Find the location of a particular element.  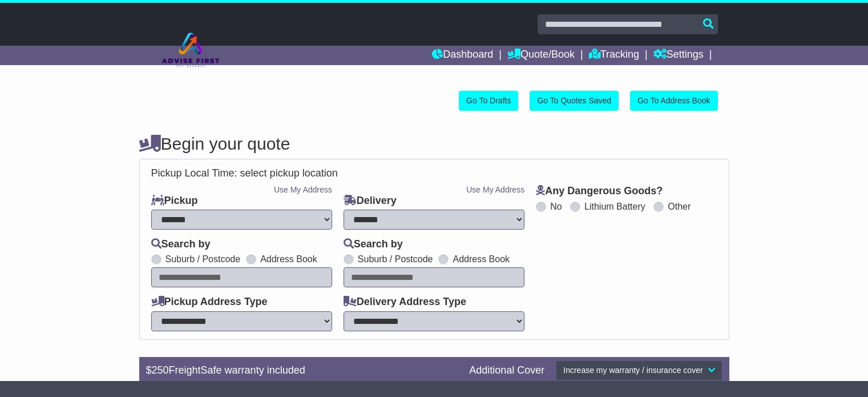

label: Delivery Address Type is located at coordinates (405, 302).